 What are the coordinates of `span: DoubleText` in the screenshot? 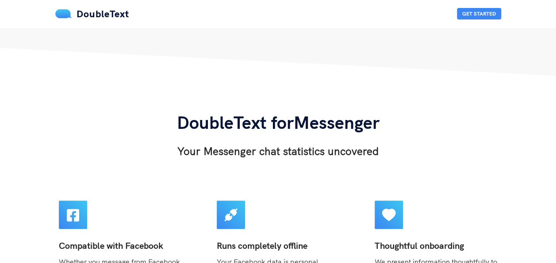 It's located at (103, 14).